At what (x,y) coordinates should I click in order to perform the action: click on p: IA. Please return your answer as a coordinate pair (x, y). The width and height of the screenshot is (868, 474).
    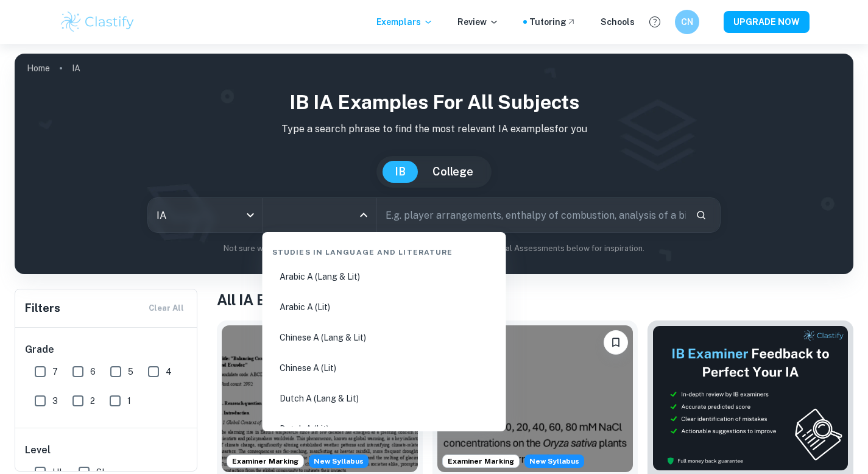
    Looking at the image, I should click on (76, 68).